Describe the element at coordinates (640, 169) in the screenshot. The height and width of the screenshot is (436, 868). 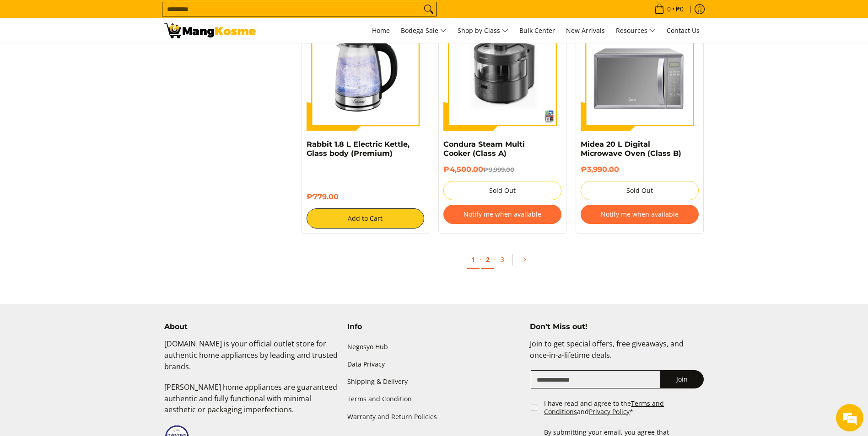
I see `h6: ₱3,990.00` at that location.